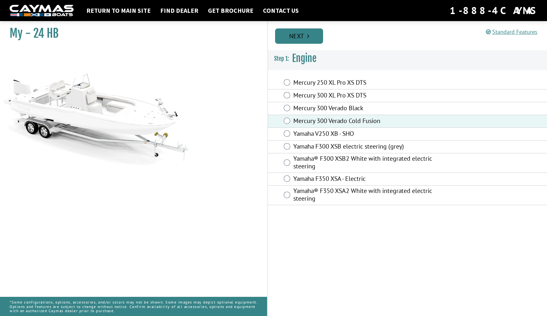 This screenshot has height=316, width=547. I want to click on a: Next, so click(299, 36).